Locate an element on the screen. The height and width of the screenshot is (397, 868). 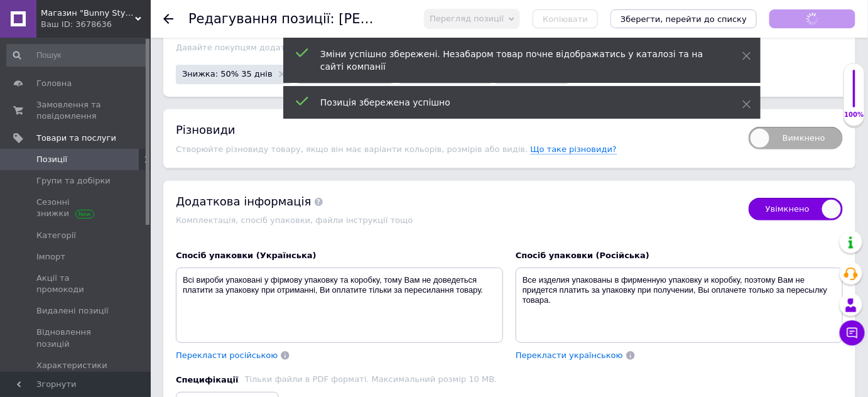
span: Такая яркая и стильная блузка должна быть в гардеробе у любой девочки. Благодаря комфортному крою... is located at coordinates (112, 120).